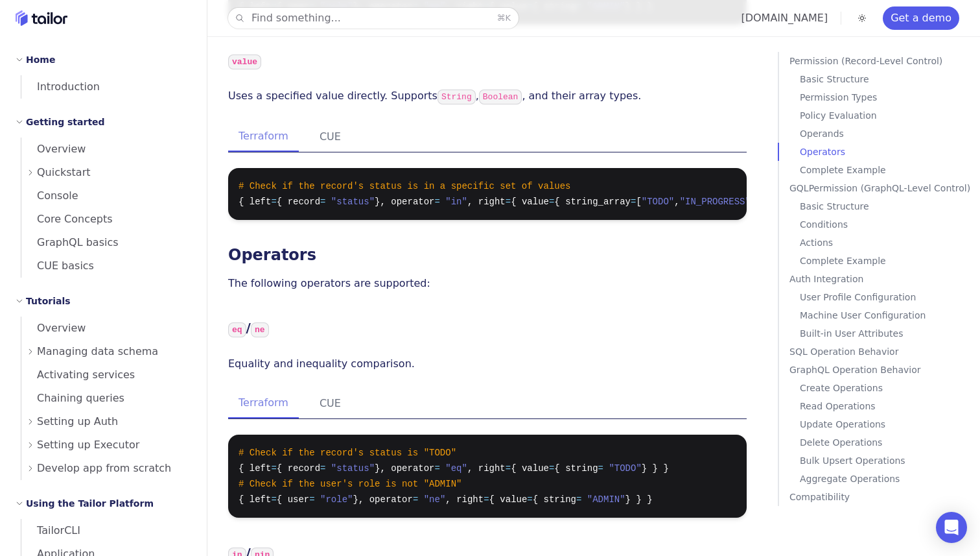 The height and width of the screenshot is (556, 980). What do you see at coordinates (106, 242) in the screenshot?
I see `a: GraphQL basics` at bounding box center [106, 242].